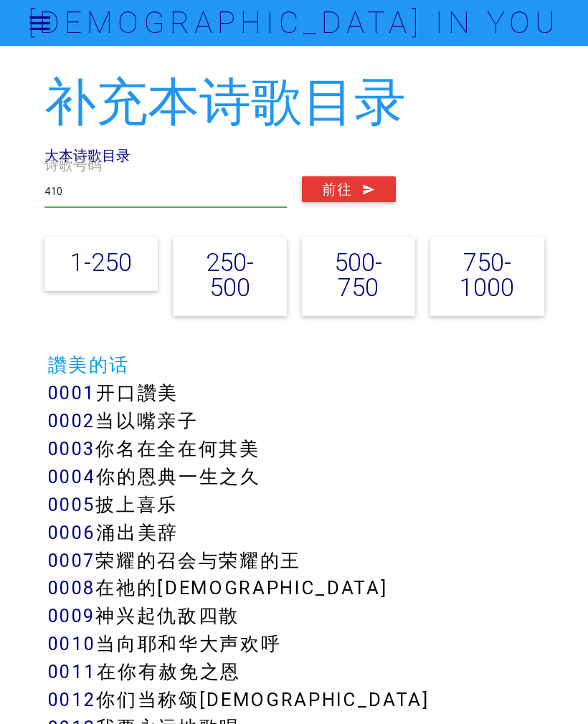 This screenshot has width=588, height=724. What do you see at coordinates (73, 644) in the screenshot?
I see `a: 0010` at bounding box center [73, 644].